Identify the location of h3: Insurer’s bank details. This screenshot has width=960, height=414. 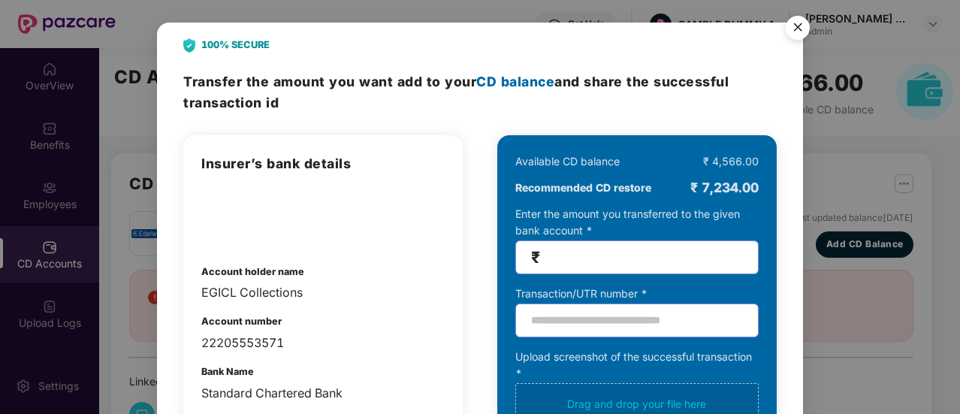
(323, 164).